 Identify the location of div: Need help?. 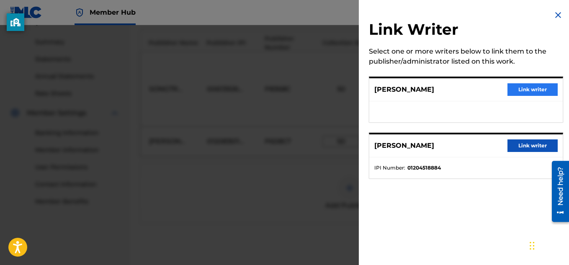
(15, 28).